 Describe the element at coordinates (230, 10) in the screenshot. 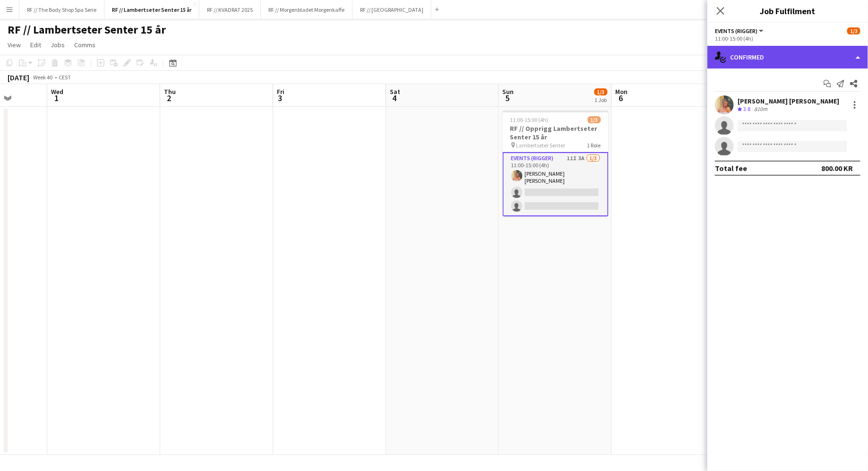

I see `button: RF // KVADRAT 2025` at that location.